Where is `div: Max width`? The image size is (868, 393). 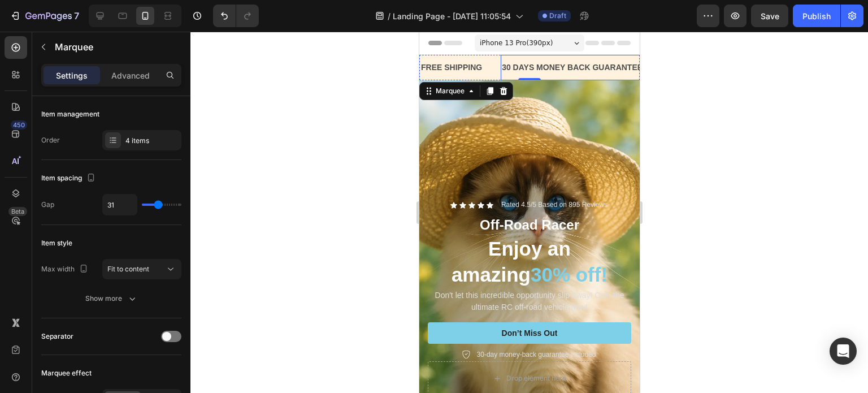 div: Max width is located at coordinates (65, 269).